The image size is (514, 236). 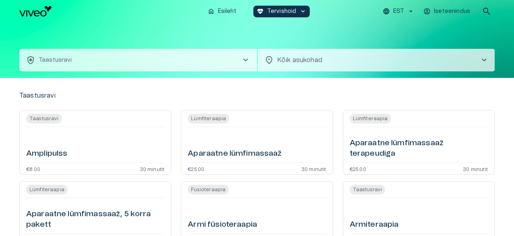 What do you see at coordinates (303, 11) in the screenshot?
I see `span: keyboard_arrow_down` at bounding box center [303, 11].